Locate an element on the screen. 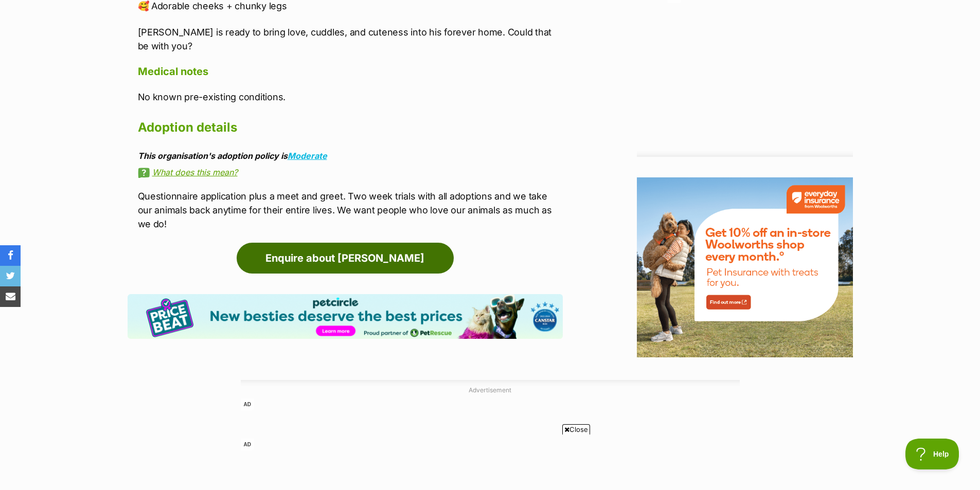 The image size is (980, 490). span: Close is located at coordinates (576, 430).